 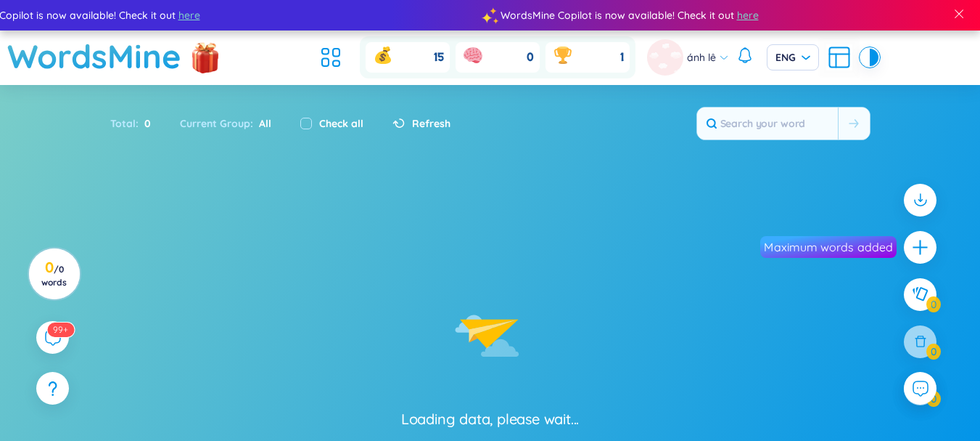 I want to click on h1: WordsMine, so click(x=95, y=56).